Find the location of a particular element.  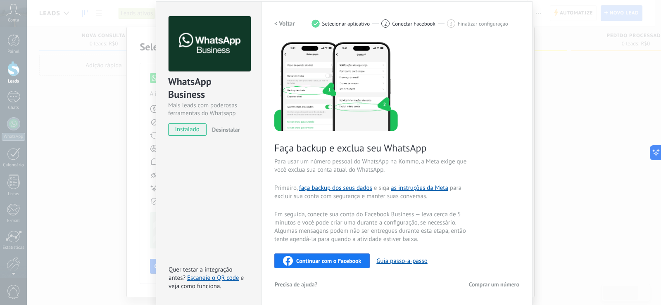

span: Conectar Facebook is located at coordinates (414, 24).